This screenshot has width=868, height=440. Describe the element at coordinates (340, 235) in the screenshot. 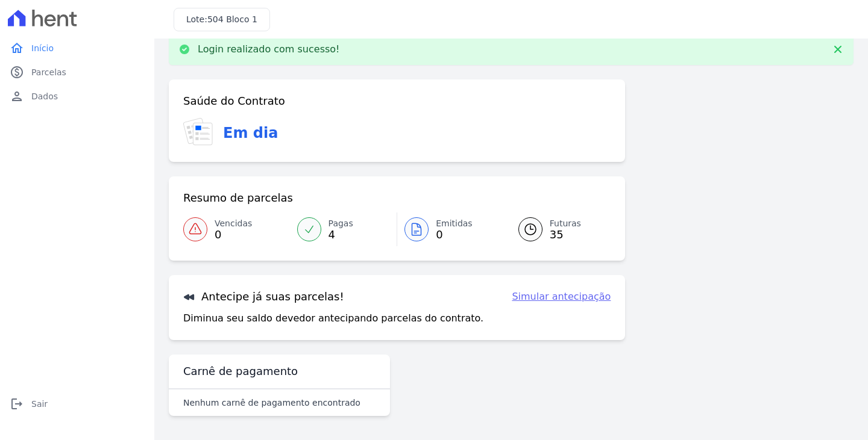

I see `span: 4` at that location.